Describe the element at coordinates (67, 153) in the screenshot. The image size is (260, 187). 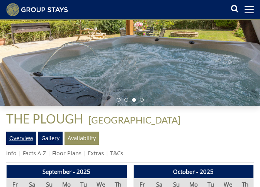
I see `a: Floor Plans` at that location.